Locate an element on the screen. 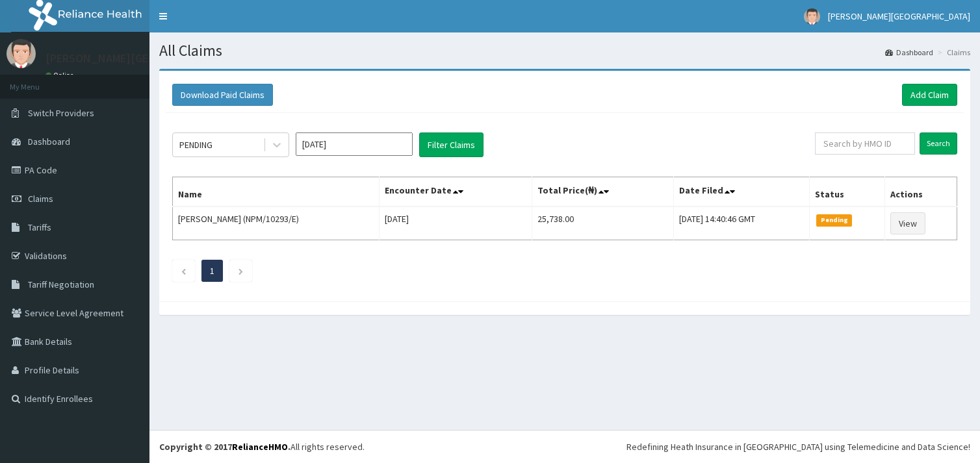 Image resolution: width=980 pixels, height=463 pixels. input: Search by HMO ID is located at coordinates (865, 143).